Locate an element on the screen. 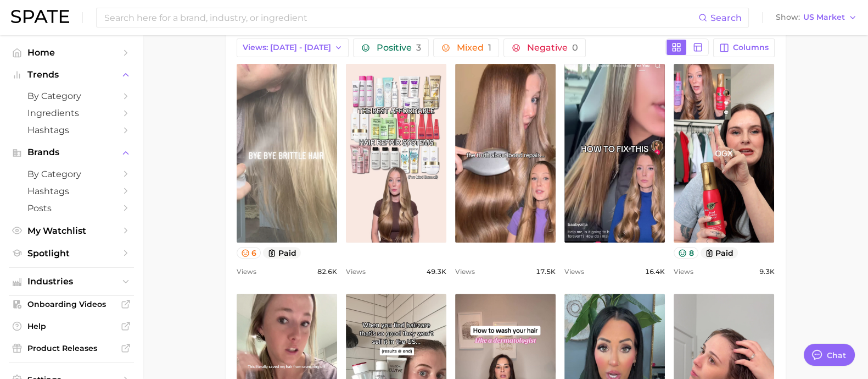 Image resolution: width=868 pixels, height=379 pixels. span: 9.3k is located at coordinates (767, 272).